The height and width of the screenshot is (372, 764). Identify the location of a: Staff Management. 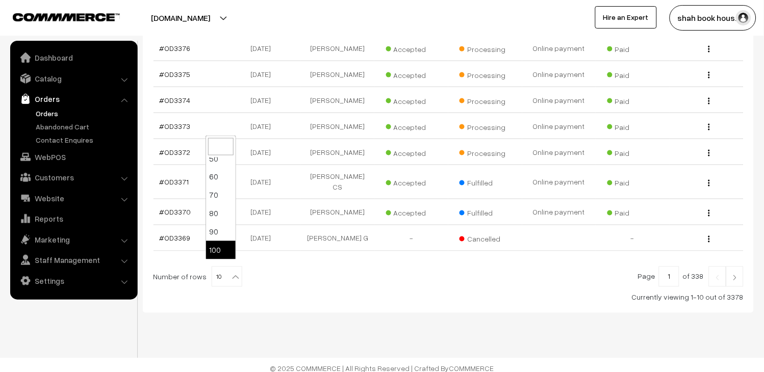
(73, 260).